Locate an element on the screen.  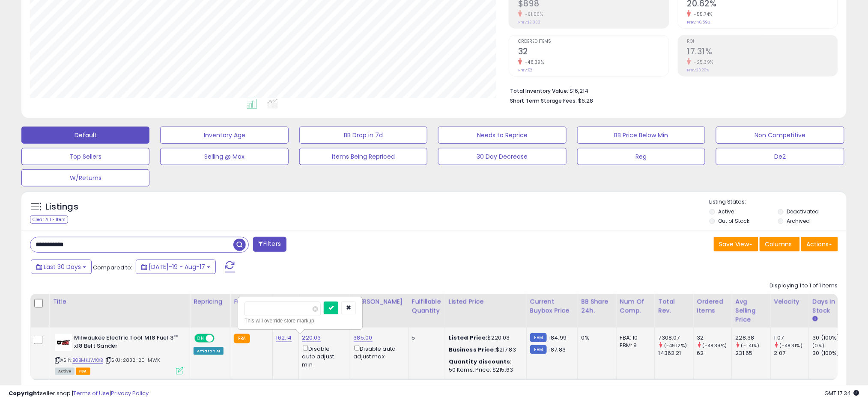
small: Days In Stock. is located at coordinates (815, 319).